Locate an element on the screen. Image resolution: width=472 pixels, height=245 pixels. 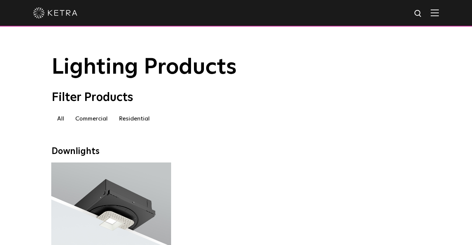
div: Downlights is located at coordinates (236, 151).